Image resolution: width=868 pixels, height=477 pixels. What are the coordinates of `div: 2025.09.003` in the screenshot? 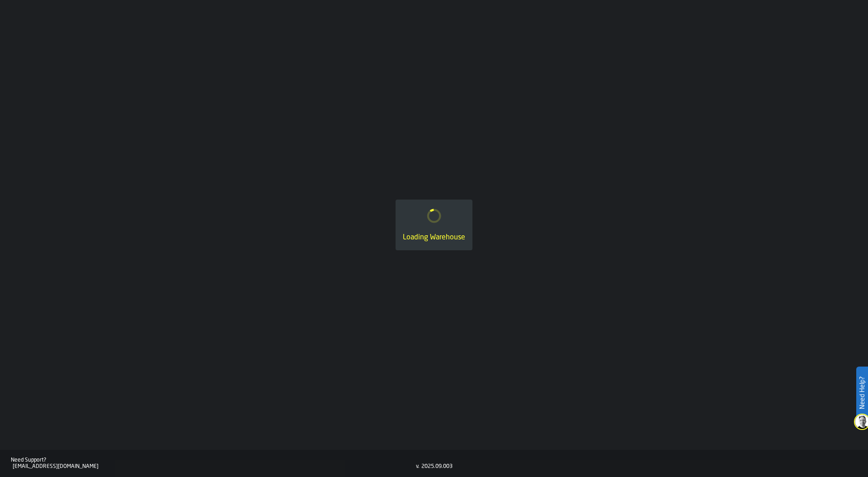 It's located at (437, 466).